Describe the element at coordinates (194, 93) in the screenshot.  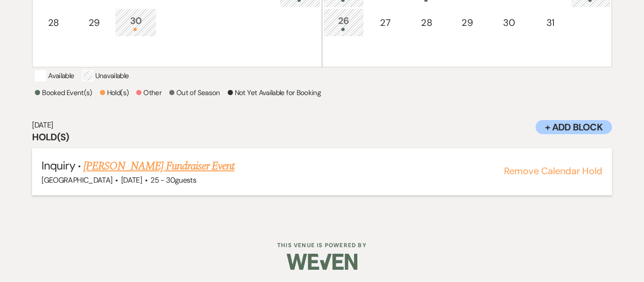
I see `p: Out of Season` at that location.